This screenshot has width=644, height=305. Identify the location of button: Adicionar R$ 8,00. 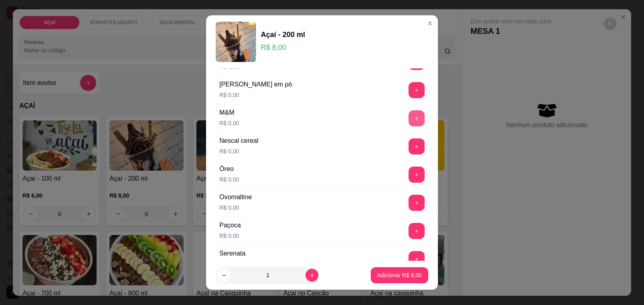
(399, 275).